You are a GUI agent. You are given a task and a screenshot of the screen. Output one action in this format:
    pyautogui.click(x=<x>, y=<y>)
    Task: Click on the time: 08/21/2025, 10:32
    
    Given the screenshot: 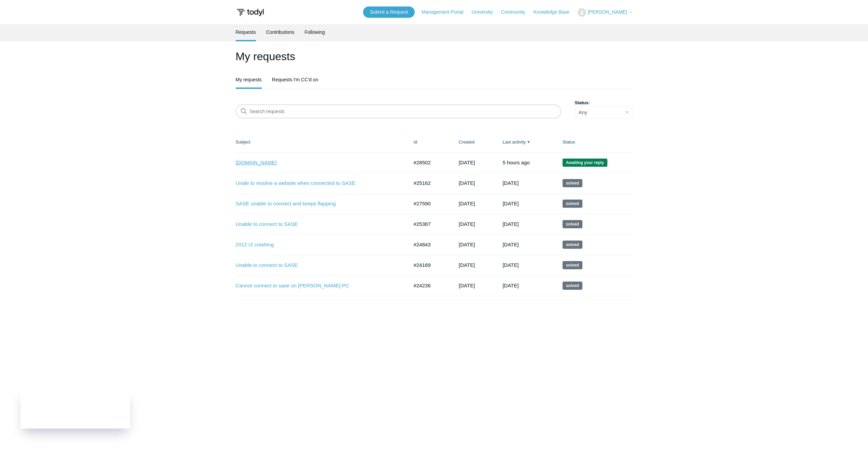 What is the action you would take?
    pyautogui.click(x=467, y=203)
    